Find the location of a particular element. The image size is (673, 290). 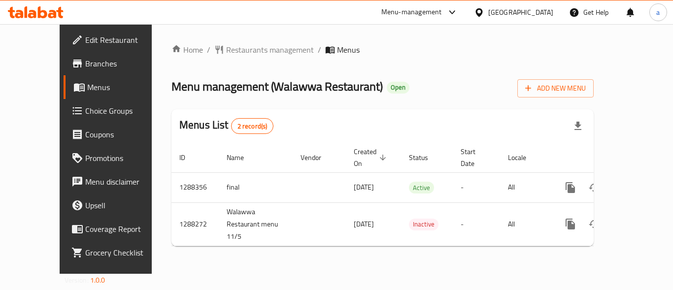

span: Promotions is located at coordinates (125, 158).